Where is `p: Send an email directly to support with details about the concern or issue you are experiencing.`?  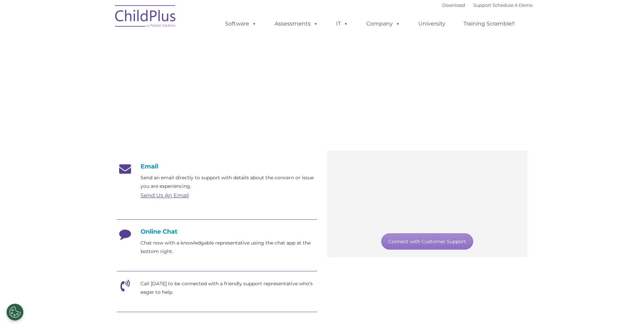 p: Send an email directly to support with details about the concern or issue you are experiencing. is located at coordinates (229, 182).